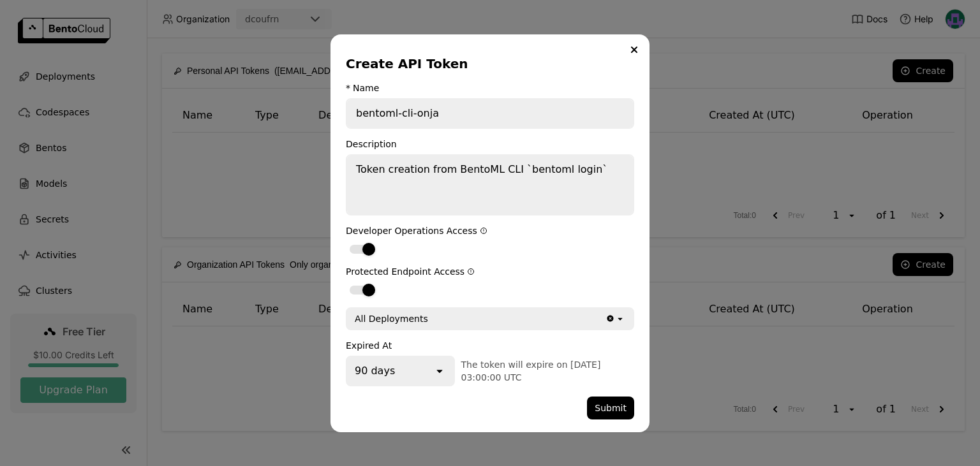 The height and width of the screenshot is (466, 980). I want to click on div: Description, so click(490, 144).